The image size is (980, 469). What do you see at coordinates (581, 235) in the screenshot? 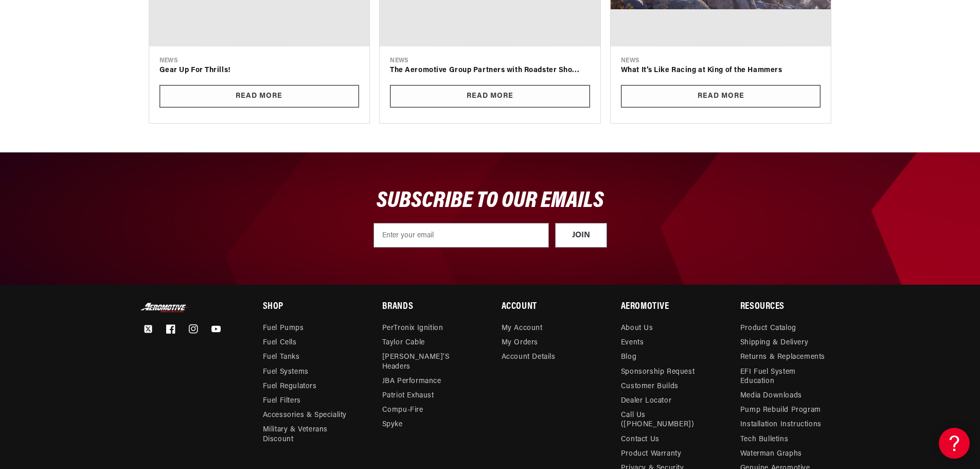
I see `button: JOIN` at bounding box center [581, 235].